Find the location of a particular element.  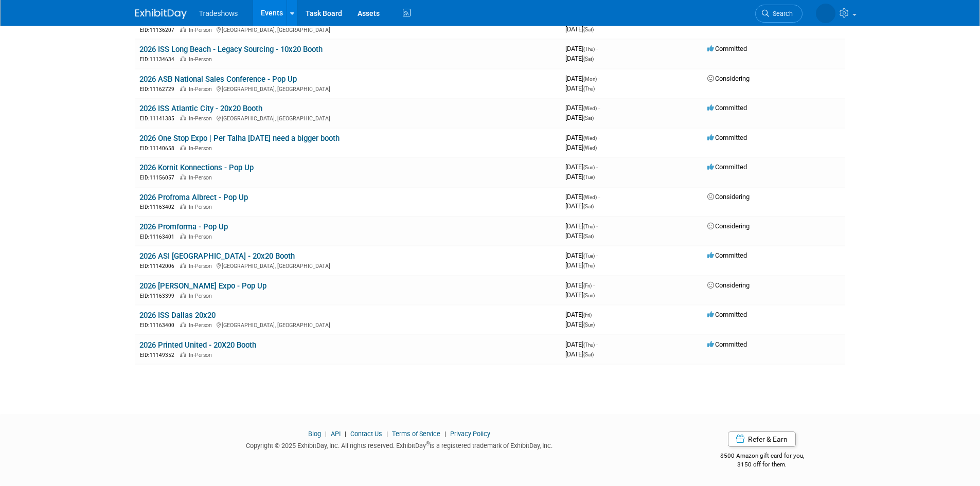

div: $150 off for them. is located at coordinates (762, 465).